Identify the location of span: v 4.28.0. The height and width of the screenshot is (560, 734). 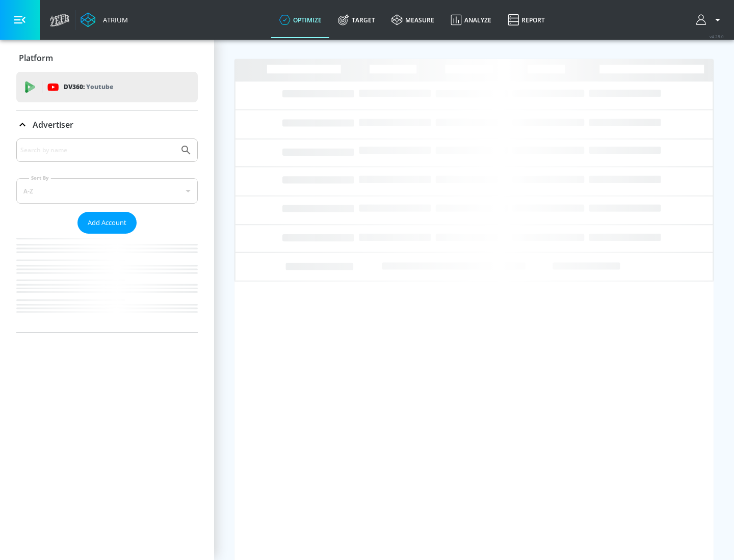
(716, 36).